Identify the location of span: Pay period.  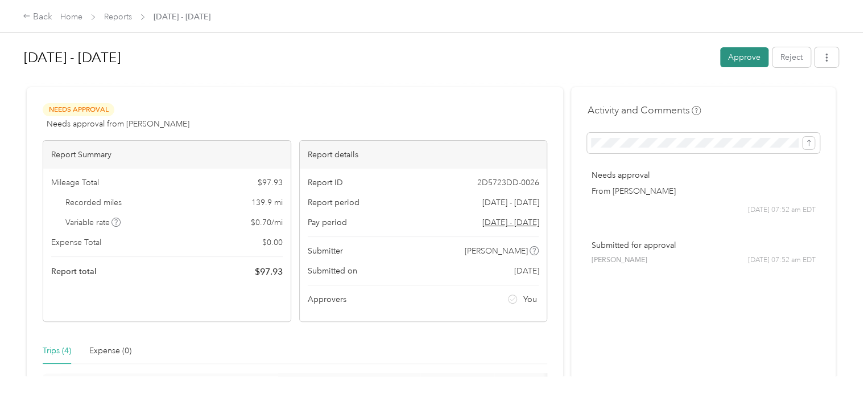
(327, 222).